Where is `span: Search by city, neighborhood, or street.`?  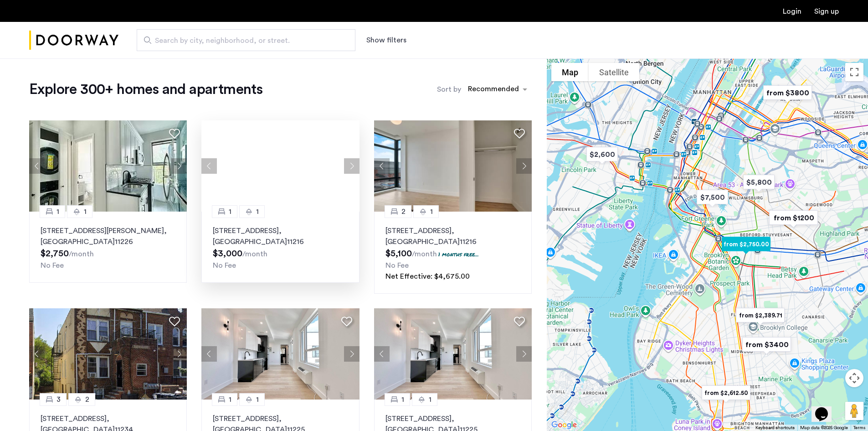 span: Search by city, neighborhood, or street. is located at coordinates (242, 40).